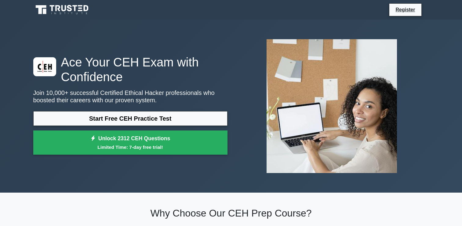 The height and width of the screenshot is (226, 462). Describe the element at coordinates (131, 96) in the screenshot. I see `p: Join 10,000+ successful Certified Ethical Hacker professionals who boosted their careers with our...` at that location.